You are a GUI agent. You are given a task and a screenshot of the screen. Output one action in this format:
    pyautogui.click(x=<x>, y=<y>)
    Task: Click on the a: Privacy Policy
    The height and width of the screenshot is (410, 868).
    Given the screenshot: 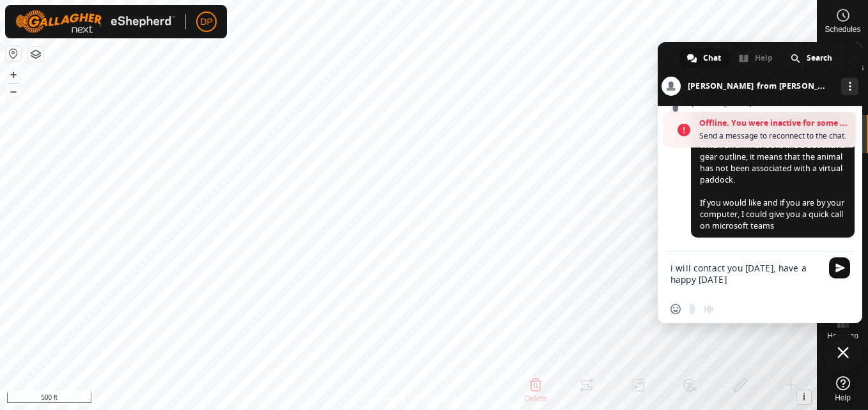 What is the action you would take?
    pyautogui.click(x=382, y=399)
    